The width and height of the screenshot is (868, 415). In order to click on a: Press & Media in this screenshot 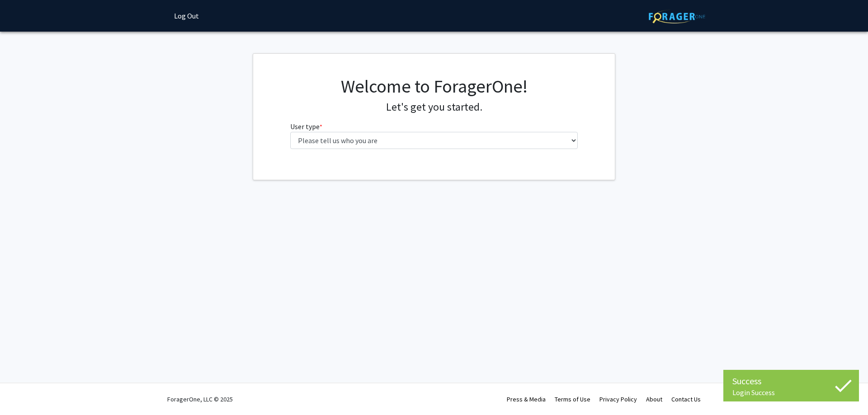, I will do `click(527, 400)`.